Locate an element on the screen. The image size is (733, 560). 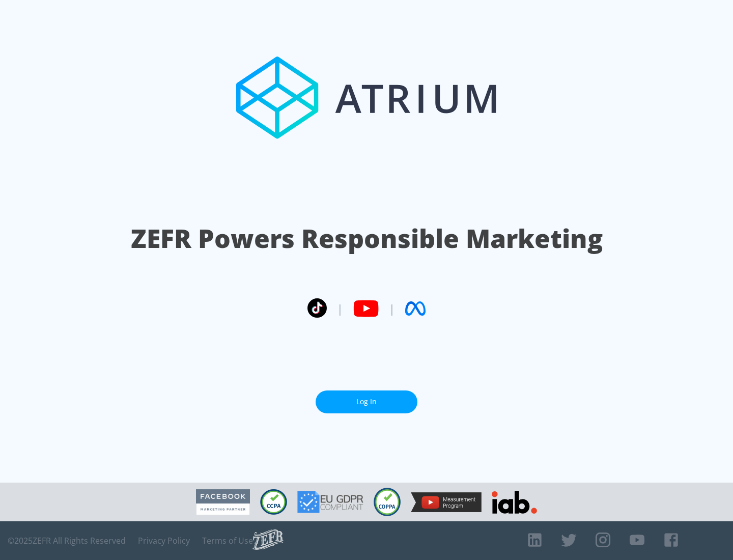
img: COPPA Compliant is located at coordinates (387, 502).